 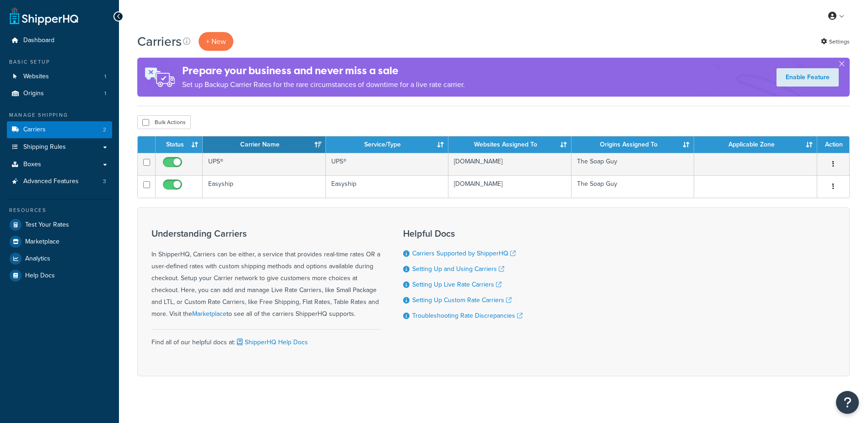 What do you see at coordinates (44, 16) in the screenshot?
I see `a: ShipperHQ Home` at bounding box center [44, 16].